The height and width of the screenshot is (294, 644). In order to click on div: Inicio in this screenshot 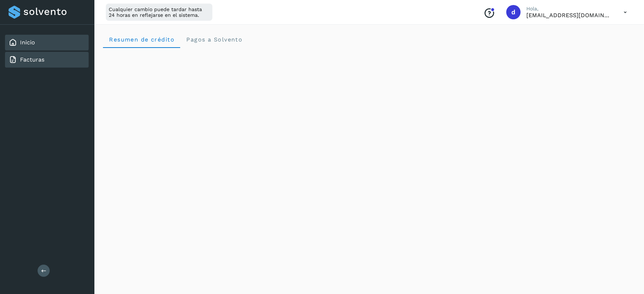, I will do `click(47, 43)`.